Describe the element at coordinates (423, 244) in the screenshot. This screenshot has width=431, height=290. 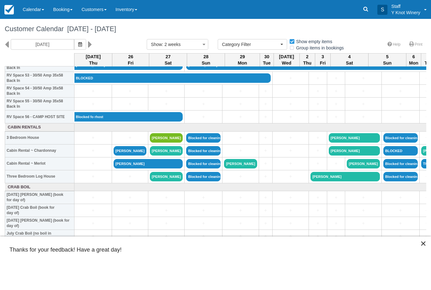
I see `button: Close` at that location.